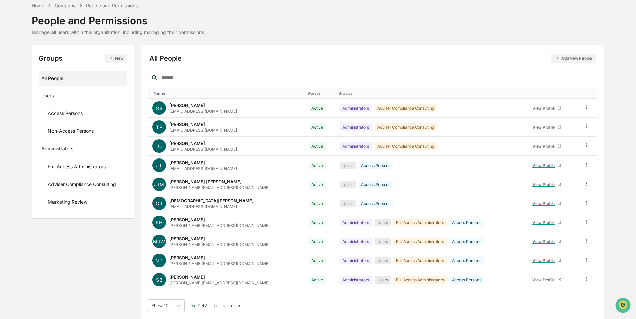 The height and width of the screenshot is (319, 636). Describe the element at coordinates (25, 88) in the screenshot. I see `a: 🖐️Preclearance` at that location.